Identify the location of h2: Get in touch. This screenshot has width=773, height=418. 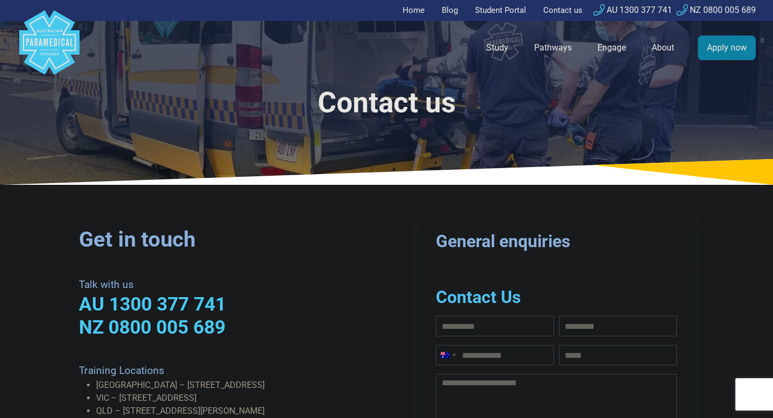
(229, 239).